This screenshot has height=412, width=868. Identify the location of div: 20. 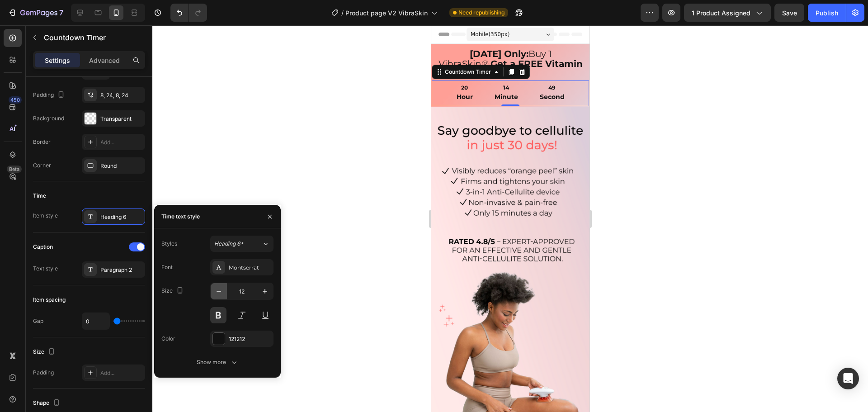
(34, 62).